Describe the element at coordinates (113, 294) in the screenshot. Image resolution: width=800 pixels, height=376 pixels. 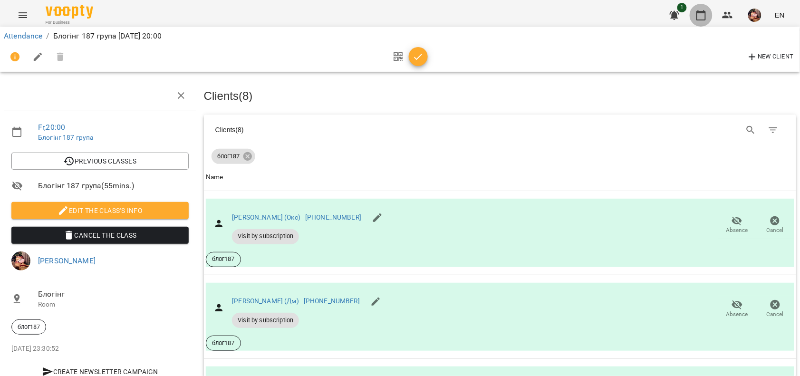
I see `span: Блогінг` at that location.